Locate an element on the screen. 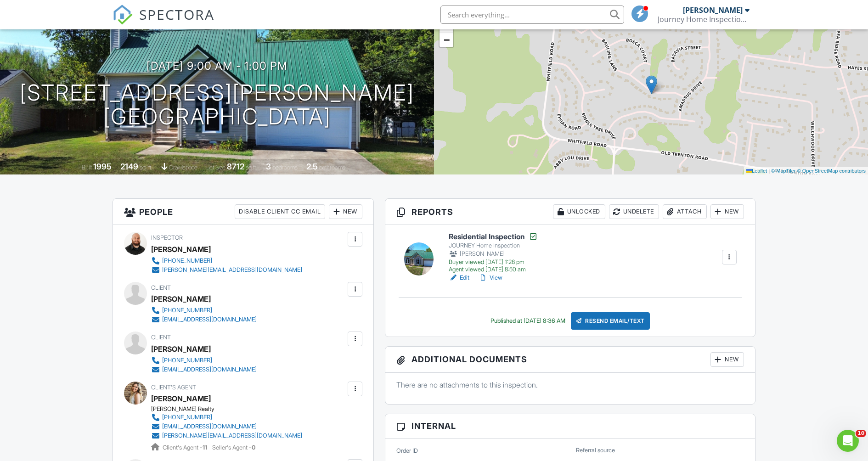 Image resolution: width=868 pixels, height=461 pixels. span: Seller's Agent - is located at coordinates (234, 447).